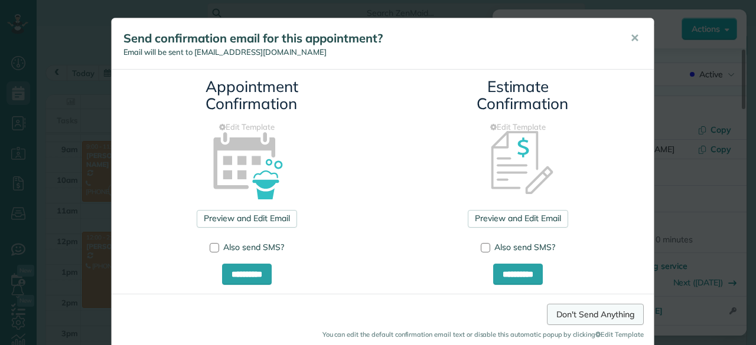 This screenshot has width=756, height=345. What do you see at coordinates (368, 38) in the screenshot?
I see `h5: Send confirmation email for this appointment?` at bounding box center [368, 38].